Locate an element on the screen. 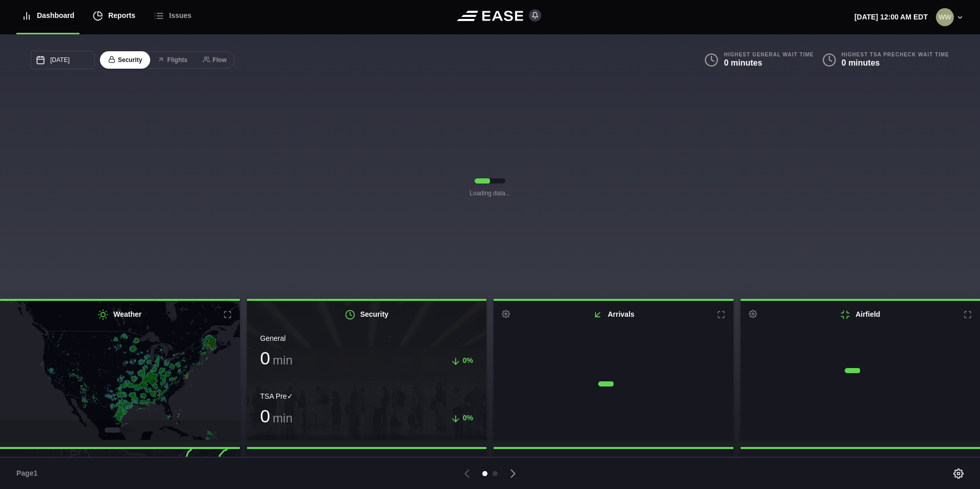 Image resolution: width=980 pixels, height=489 pixels. b: Highest General Wait Time is located at coordinates (768, 54).